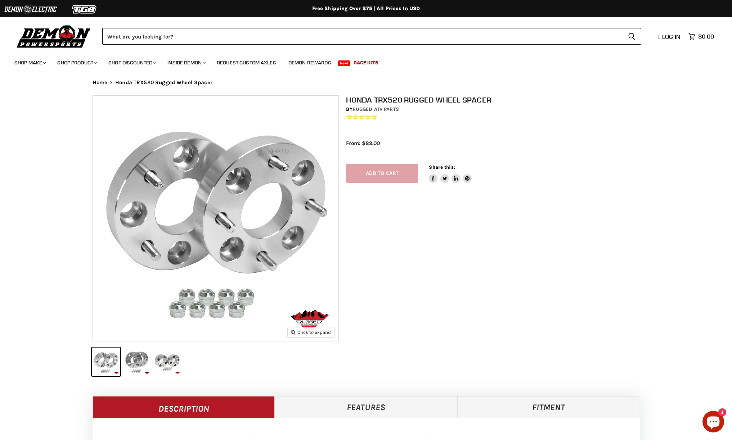  What do you see at coordinates (450, 174) in the screenshot?
I see `aside: Share this:` at bounding box center [450, 174].